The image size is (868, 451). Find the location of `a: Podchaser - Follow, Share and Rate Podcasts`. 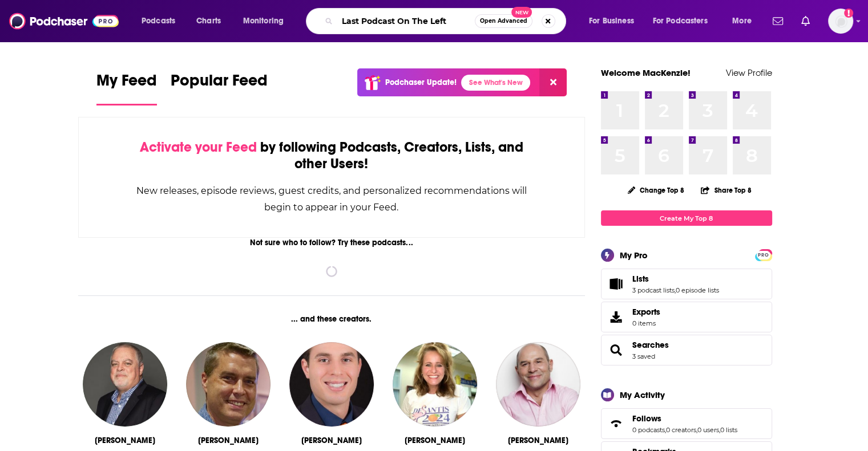

a: Podchaser - Follow, Share and Rate Podcasts is located at coordinates (64, 21).